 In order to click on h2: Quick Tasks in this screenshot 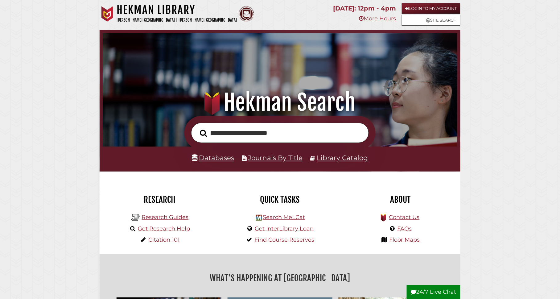, I will do `click(280, 200)`.